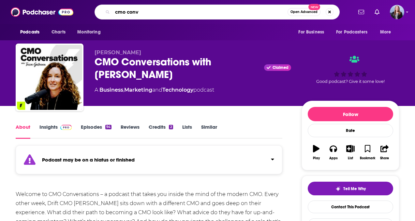  What do you see at coordinates (200, 12) in the screenshot?
I see `input: Search podcasts, credits, & more...` at bounding box center [200, 12].